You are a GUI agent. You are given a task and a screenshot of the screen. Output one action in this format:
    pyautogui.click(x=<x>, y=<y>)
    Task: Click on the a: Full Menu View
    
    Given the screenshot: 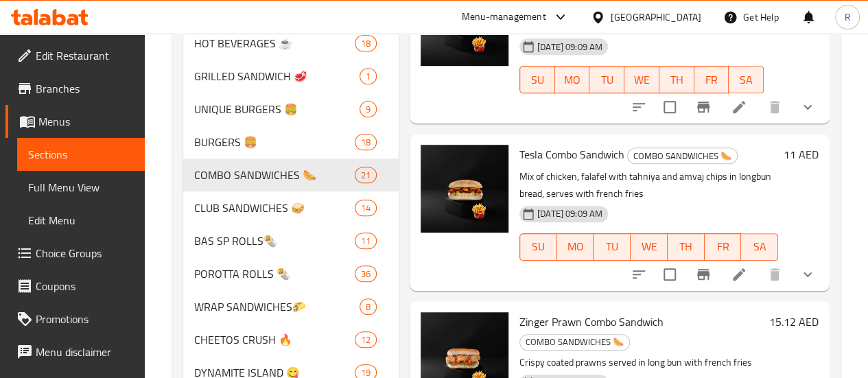 What is the action you would take?
    pyautogui.click(x=81, y=187)
    